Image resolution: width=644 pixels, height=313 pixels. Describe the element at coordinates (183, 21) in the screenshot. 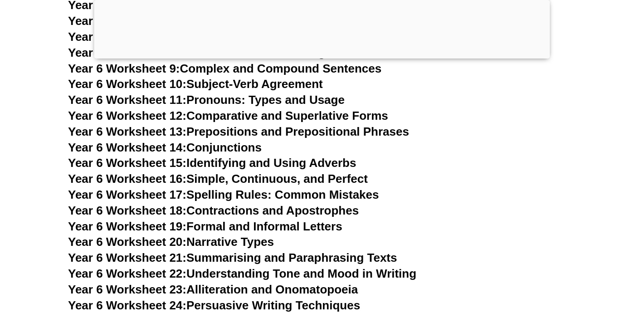

I see `a: Year 6 Worksheet 6:Prefixes and Suffixes` at that location.